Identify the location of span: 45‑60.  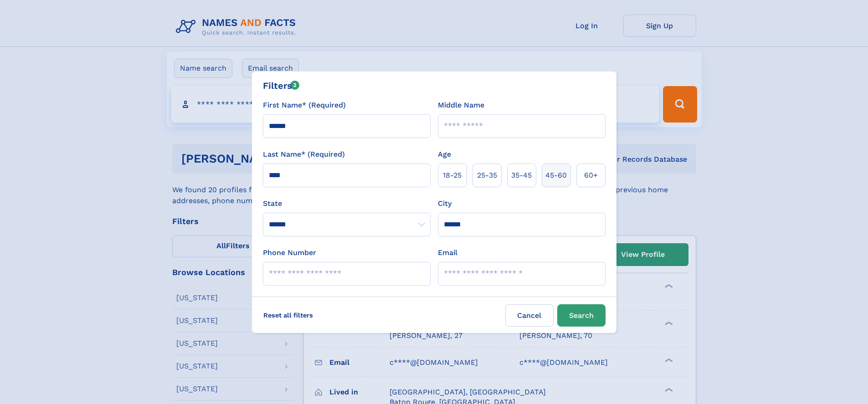
(556, 176).